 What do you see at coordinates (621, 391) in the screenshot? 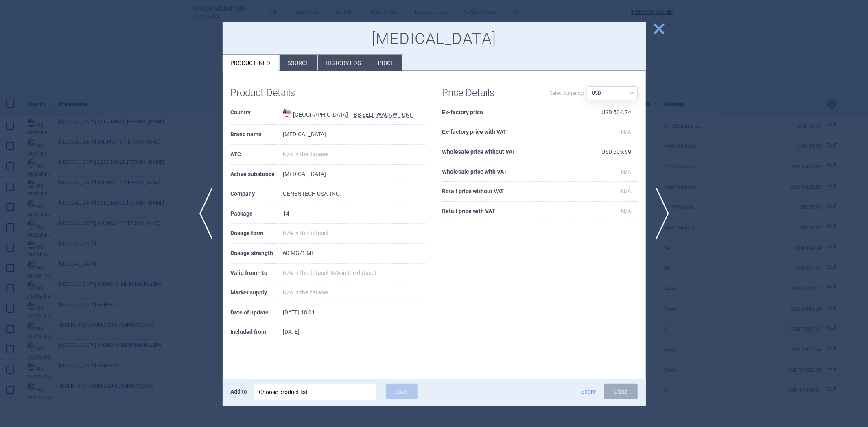
I see `button: Close` at bounding box center [621, 391].